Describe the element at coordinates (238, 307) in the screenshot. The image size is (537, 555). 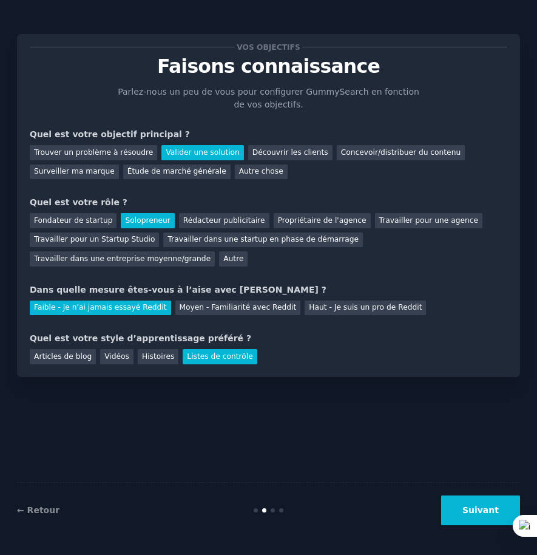
I see `font: Moyen - Familiarité avec Reddit` at that location.